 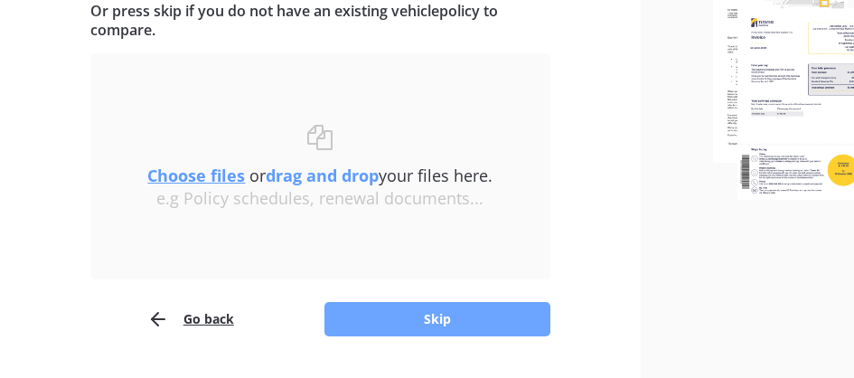 I want to click on h4: Or press skip if you do not have an existing vehicle policy to compare., so click(x=320, y=20).